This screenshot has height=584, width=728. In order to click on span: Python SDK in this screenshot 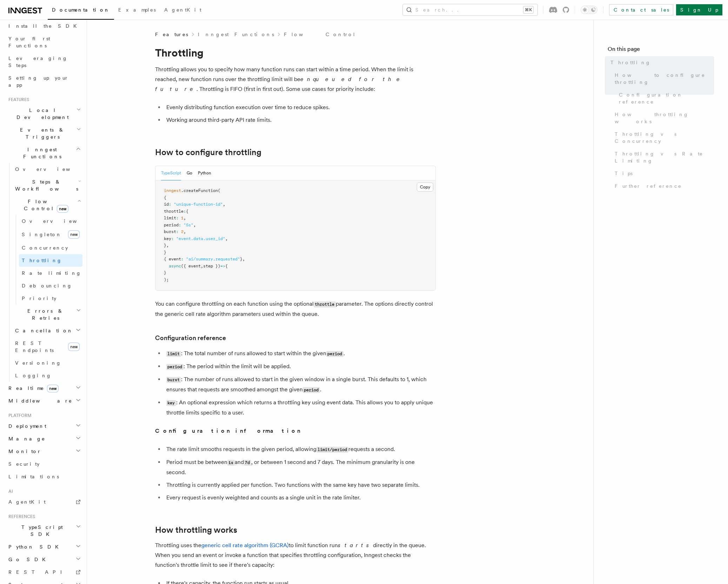, I will do `click(34, 547)`.